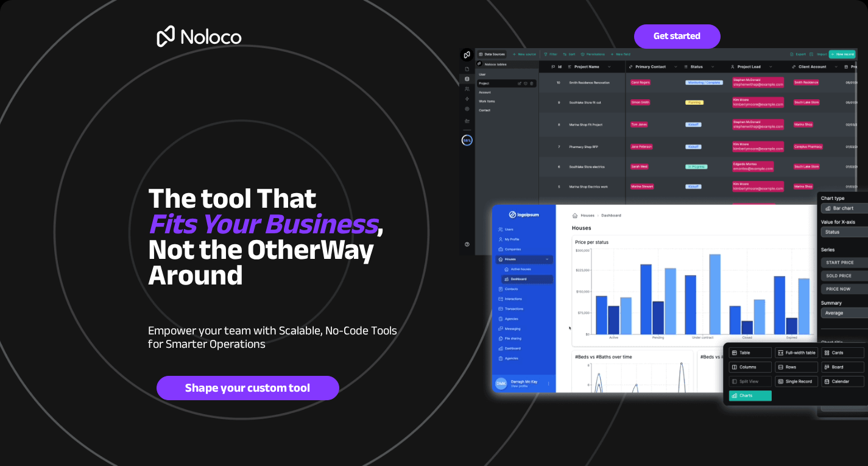  I want to click on a: Get started, so click(677, 36).